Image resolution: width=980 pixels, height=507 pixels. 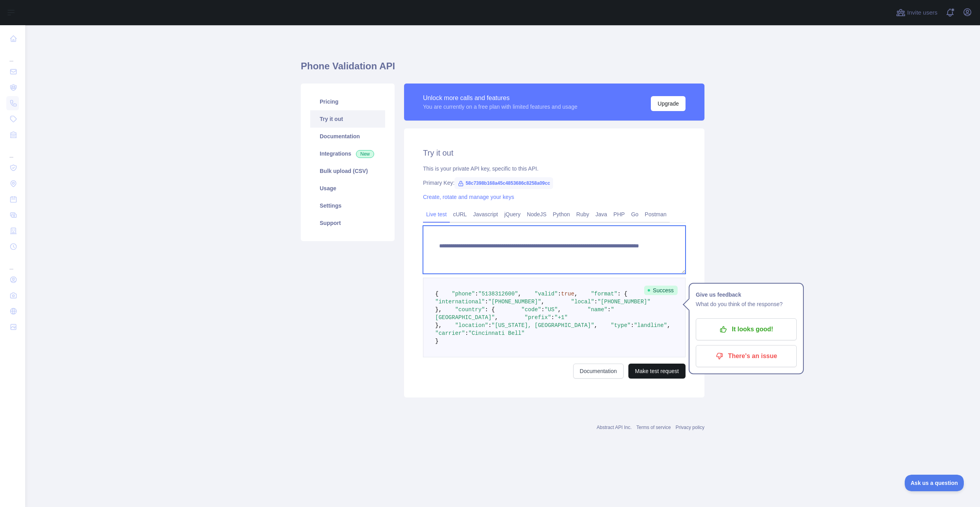 I want to click on button: It looks good!, so click(x=746, y=329).